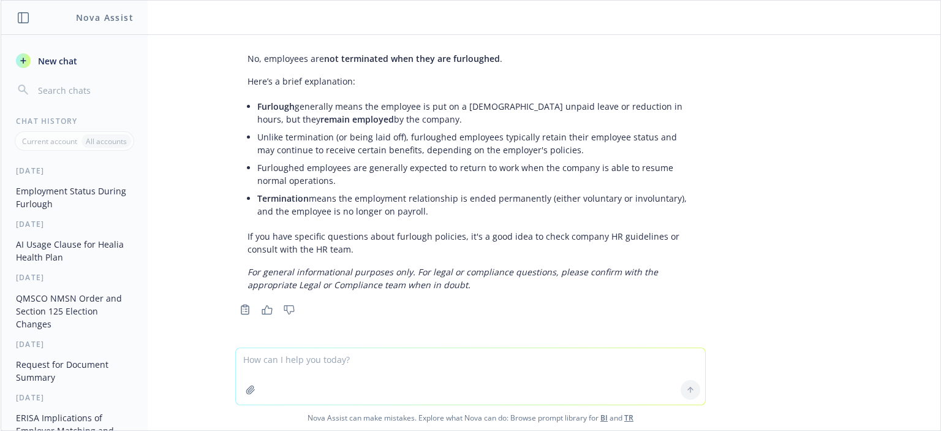 The height and width of the screenshot is (431, 941). What do you see at coordinates (289, 309) in the screenshot?
I see `button: Thumbs down` at bounding box center [289, 309].